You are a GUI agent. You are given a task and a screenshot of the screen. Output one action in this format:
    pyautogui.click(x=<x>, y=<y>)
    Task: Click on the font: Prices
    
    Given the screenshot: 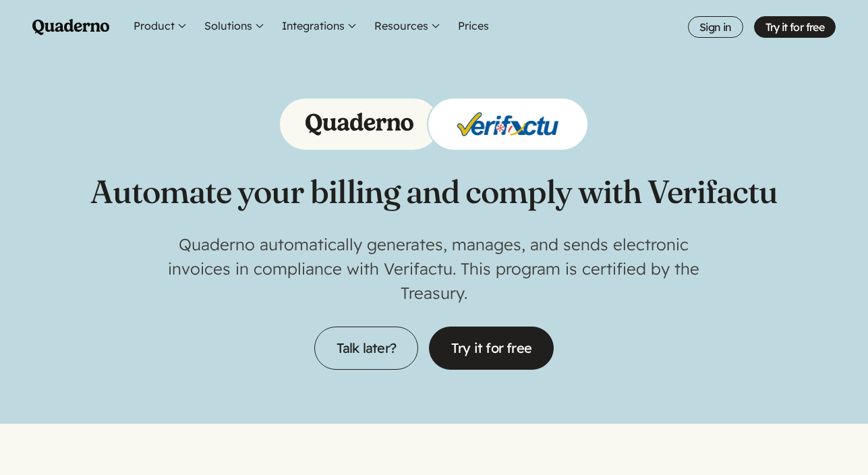 What is the action you would take?
    pyautogui.click(x=474, y=26)
    